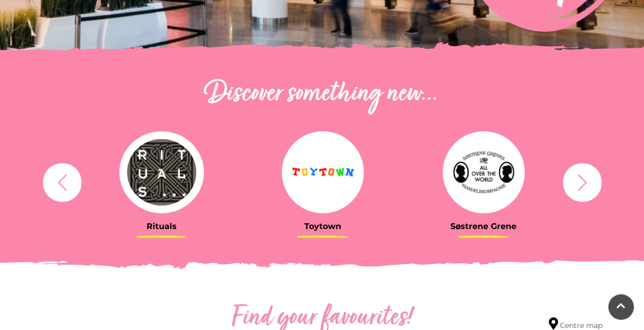 Image resolution: width=644 pixels, height=330 pixels. I want to click on a: Toytown, so click(323, 181).